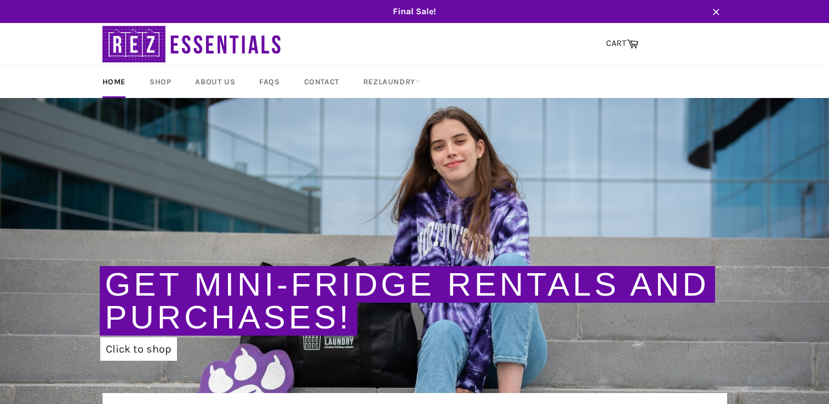  What do you see at coordinates (160, 82) in the screenshot?
I see `a: Shop` at bounding box center [160, 82].